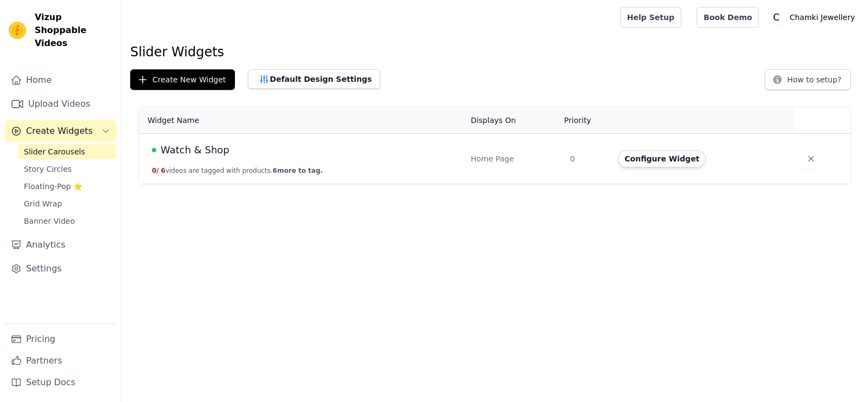 The image size is (868, 402). Describe the element at coordinates (60, 80) in the screenshot. I see `a: Home` at that location.